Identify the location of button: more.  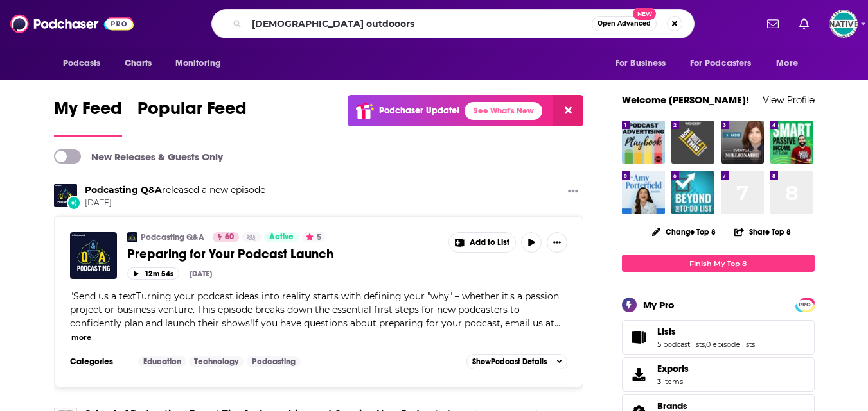
(81, 338).